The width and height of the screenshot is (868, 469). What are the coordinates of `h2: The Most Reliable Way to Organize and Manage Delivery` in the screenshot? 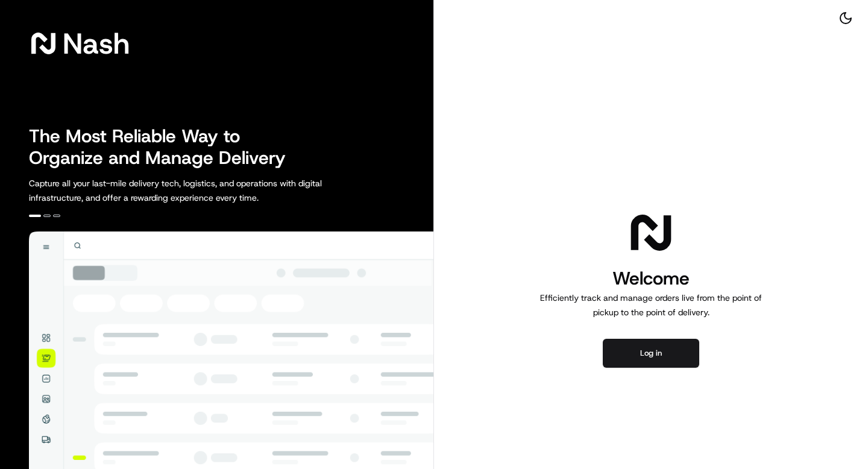 It's located at (164, 147).